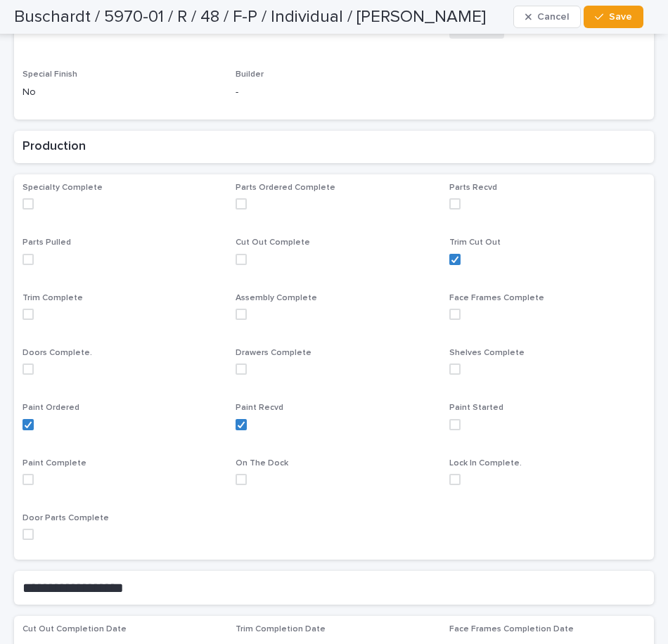 Image resolution: width=668 pixels, height=644 pixels. What do you see at coordinates (274, 353) in the screenshot?
I see `span: Drawers Complete` at bounding box center [274, 353].